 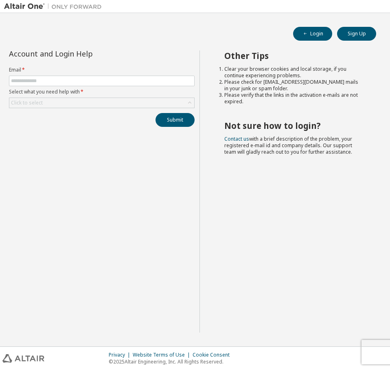 I want to click on div: Website Terms of Use, so click(x=162, y=355).